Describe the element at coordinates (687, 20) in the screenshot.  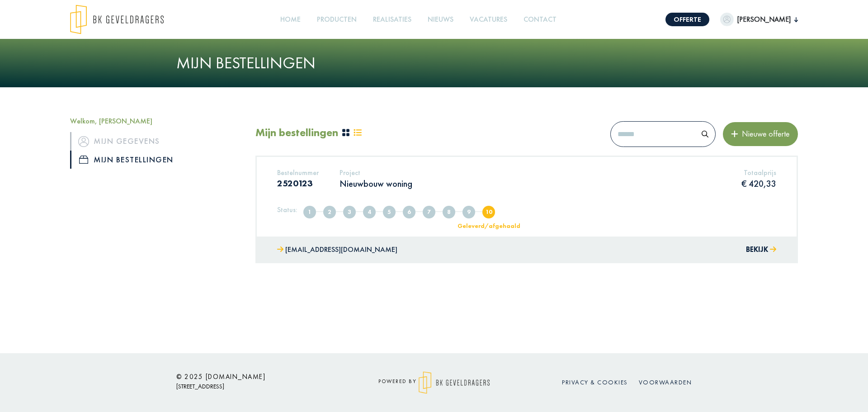
I see `a: Offerte` at that location.